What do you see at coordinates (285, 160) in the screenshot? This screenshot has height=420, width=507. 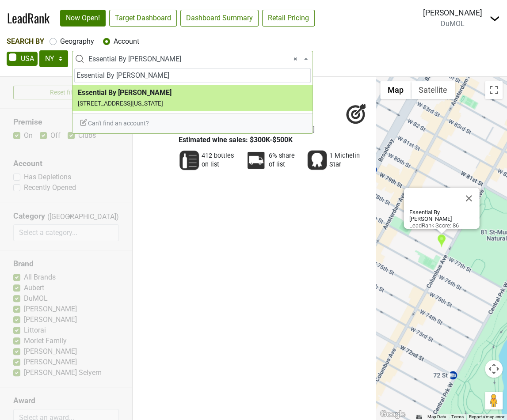 I see `span: 6% share of list` at bounding box center [285, 160].